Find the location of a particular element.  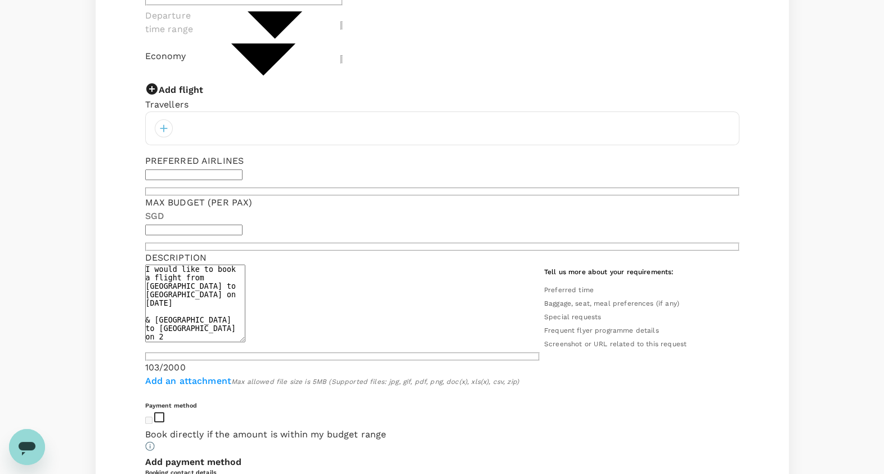

h6: Payment method is located at coordinates (442, 406).